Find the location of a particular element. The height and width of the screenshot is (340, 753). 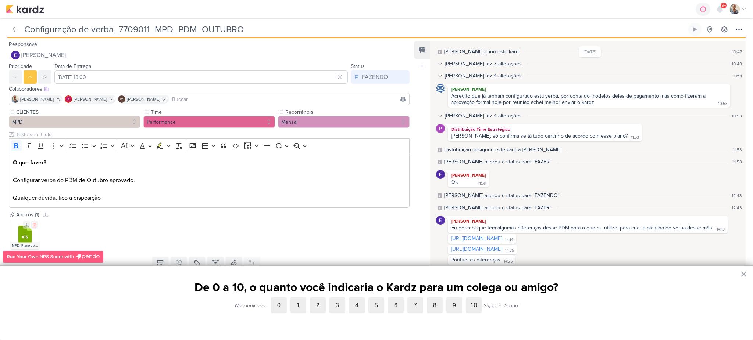

label: Recorrência is located at coordinates (347, 112).